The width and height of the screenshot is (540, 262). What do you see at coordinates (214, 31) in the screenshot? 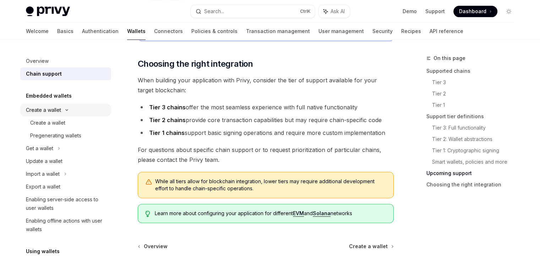
I see `a: Policies & controls` at bounding box center [214, 31].